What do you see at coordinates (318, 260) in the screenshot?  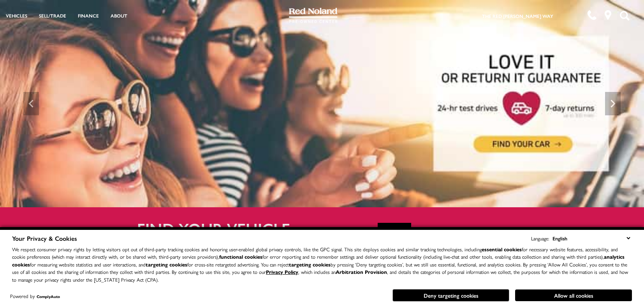 I see `strong: analytics cookies` at bounding box center [318, 260].